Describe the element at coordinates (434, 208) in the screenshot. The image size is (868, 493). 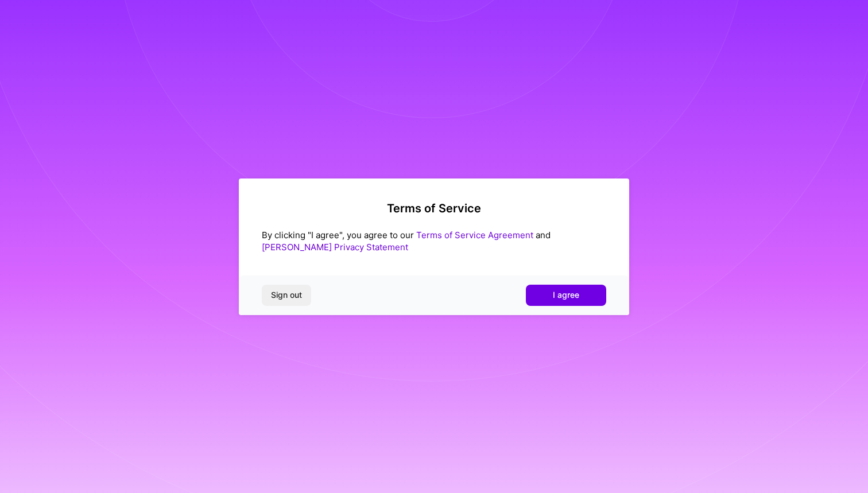
I see `h2: Terms of Service` at that location.